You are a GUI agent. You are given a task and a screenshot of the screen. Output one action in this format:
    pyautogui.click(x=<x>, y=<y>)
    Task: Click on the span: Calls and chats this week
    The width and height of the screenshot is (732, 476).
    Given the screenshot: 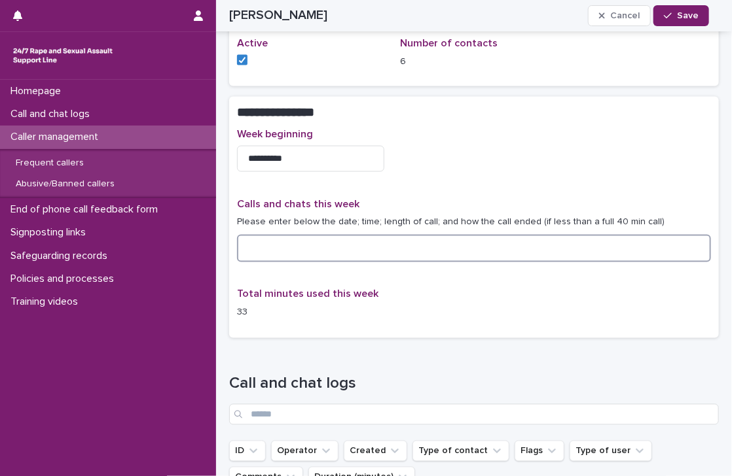 What is the action you would take?
    pyautogui.click(x=298, y=204)
    